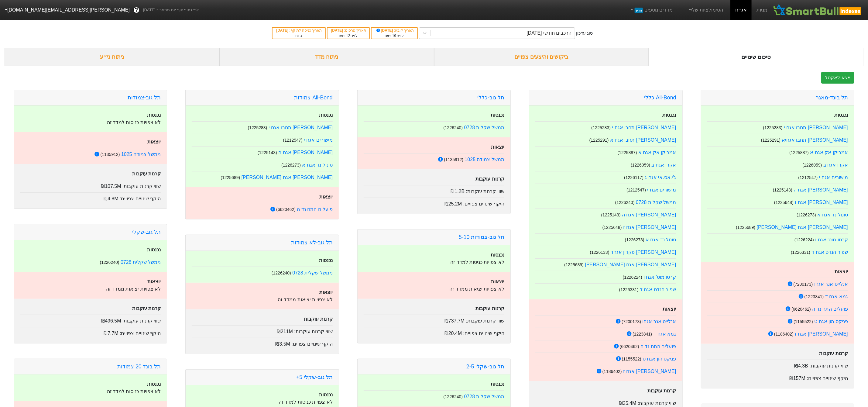 This screenshot has height=407, width=868. What do you see at coordinates (831, 284) in the screenshot?
I see `a: אנלייט אנר אגחו` at bounding box center [831, 284].